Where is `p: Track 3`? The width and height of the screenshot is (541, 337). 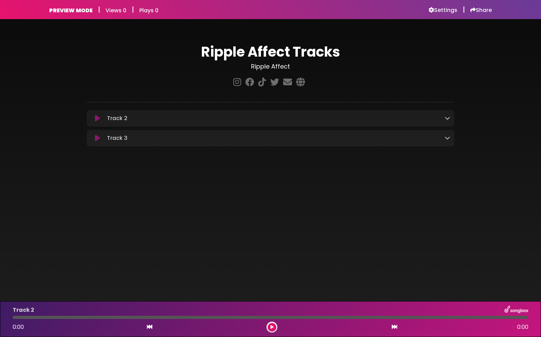 p: Track 3 is located at coordinates (117, 138).